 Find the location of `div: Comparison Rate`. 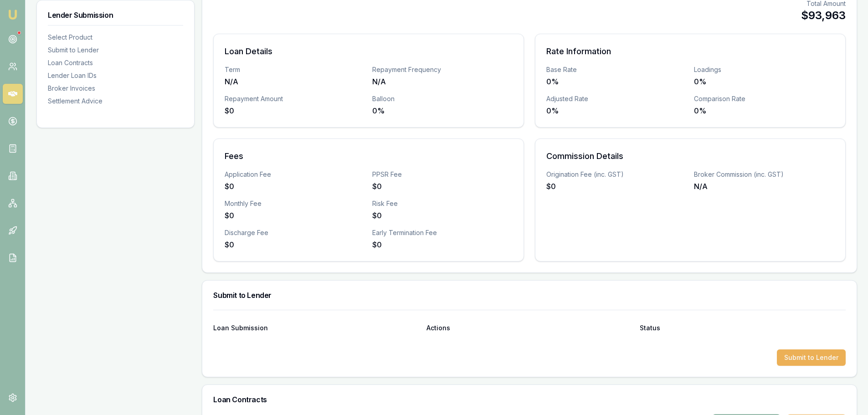

div: Comparison Rate is located at coordinates (764, 99).